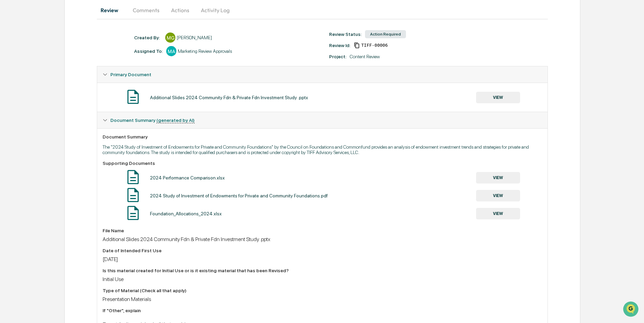 Image resolution: width=644 pixels, height=323 pixels. I want to click on span: 5852482f-5bab-4081-bb91-23180b6f589f, so click(375, 45).